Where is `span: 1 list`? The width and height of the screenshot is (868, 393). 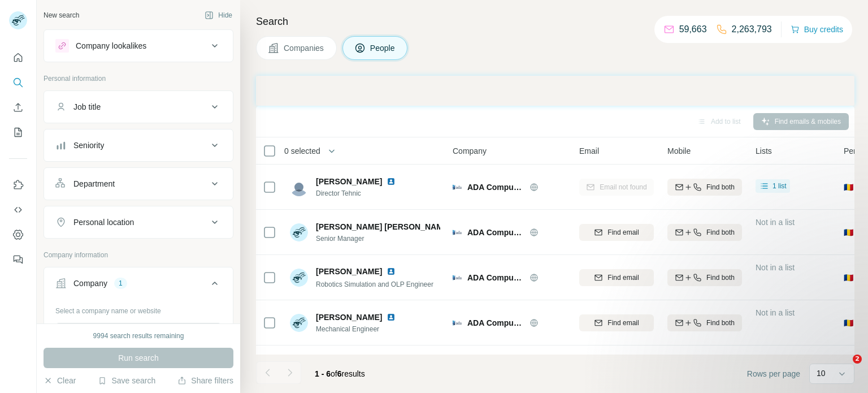
span: 1 list is located at coordinates (780, 186).